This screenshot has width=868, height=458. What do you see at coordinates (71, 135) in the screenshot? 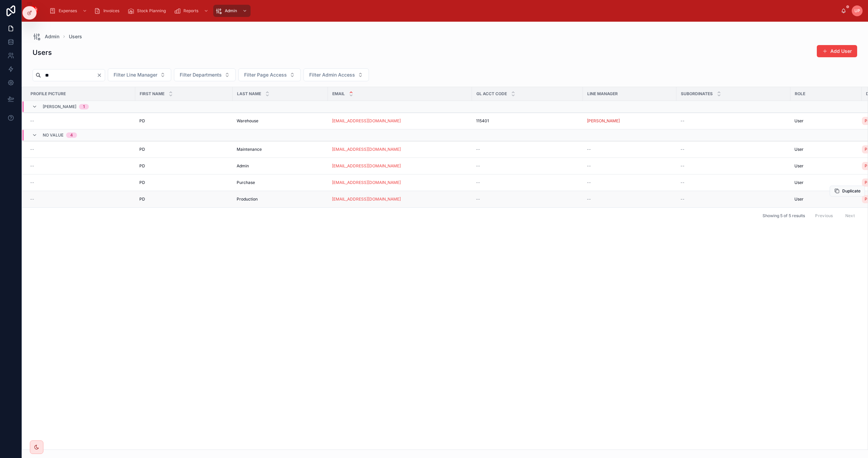
I see `div: 4` at bounding box center [71, 135].